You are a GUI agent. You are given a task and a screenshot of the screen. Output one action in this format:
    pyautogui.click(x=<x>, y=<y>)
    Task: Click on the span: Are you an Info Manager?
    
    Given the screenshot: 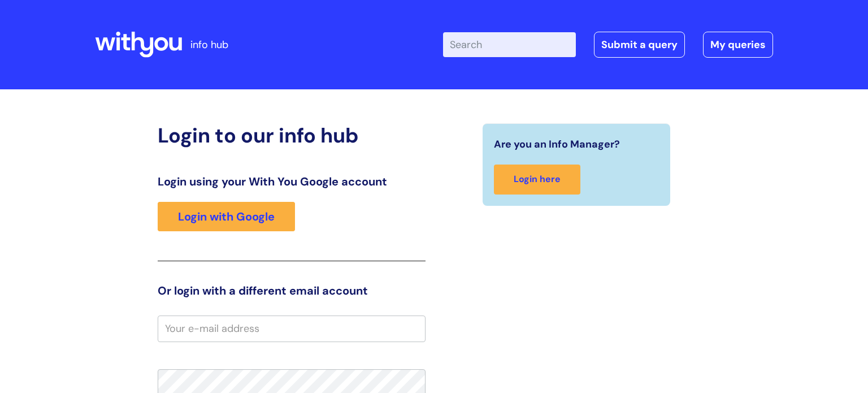 What is the action you would take?
    pyautogui.click(x=557, y=144)
    